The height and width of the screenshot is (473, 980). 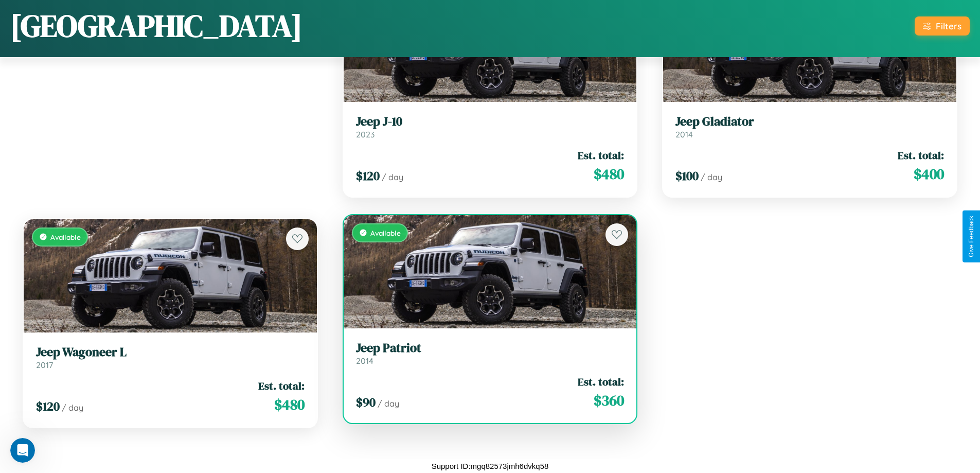 What do you see at coordinates (972, 236) in the screenshot?
I see `div: Give Feedback` at bounding box center [972, 236].